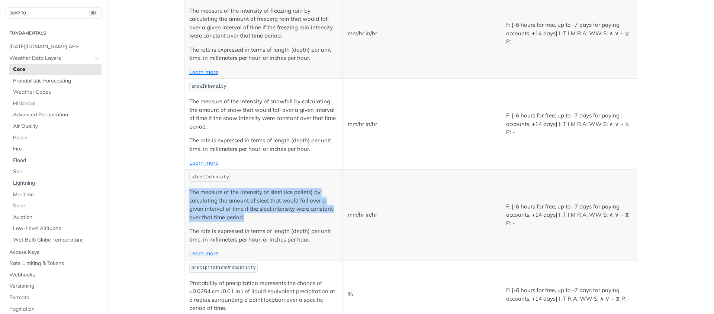 This screenshot has width=714, height=314. What do you see at coordinates (54, 264) in the screenshot?
I see `a: Rate Limiting & Tokens` at bounding box center [54, 264].